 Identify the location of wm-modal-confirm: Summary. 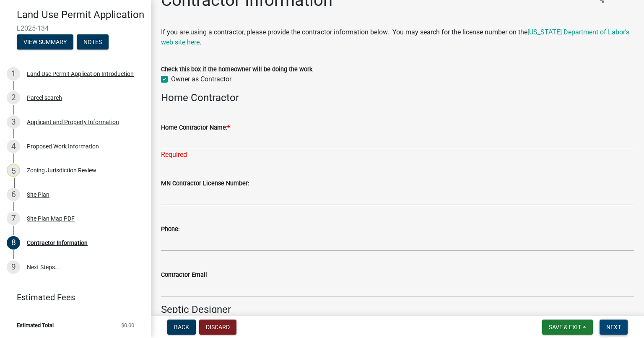
(45, 42).